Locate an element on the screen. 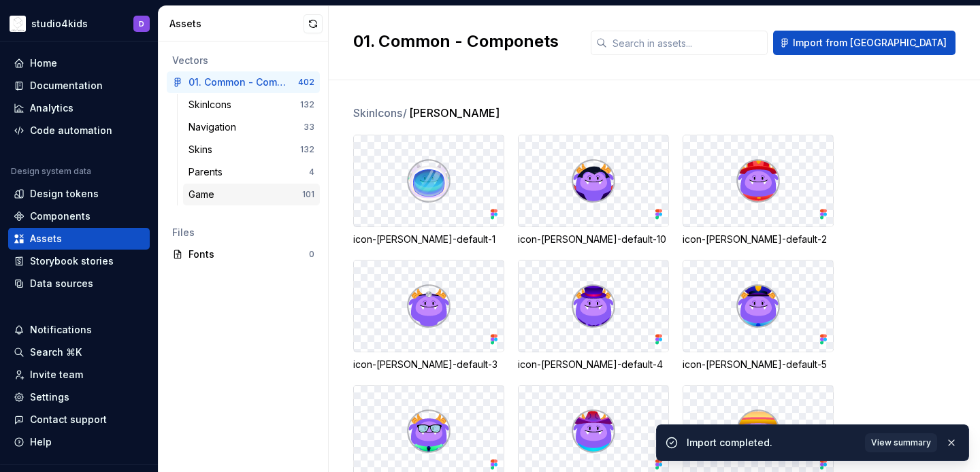  div: Home is located at coordinates (44, 63).